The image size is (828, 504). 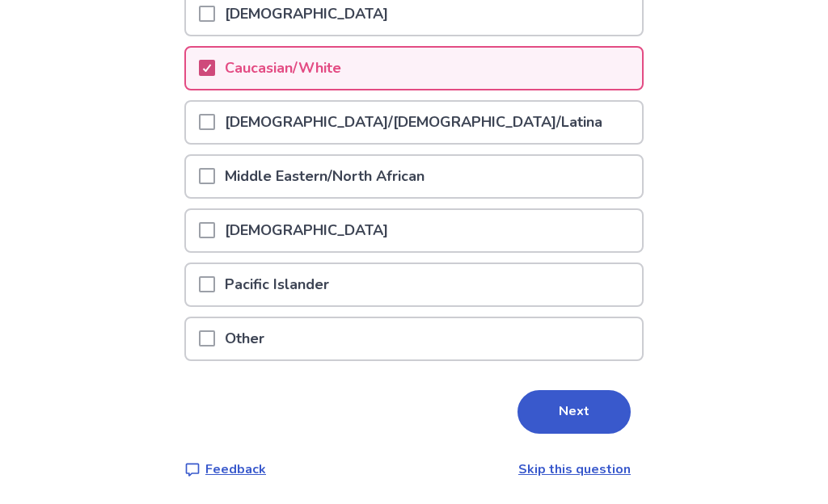 I want to click on button: Next, so click(x=574, y=412).